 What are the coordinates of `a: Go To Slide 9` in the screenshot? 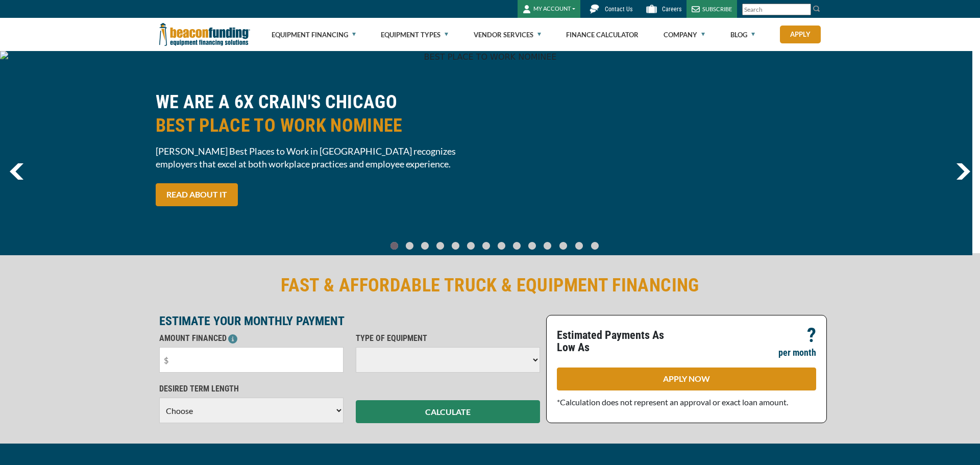 It's located at (532, 245).